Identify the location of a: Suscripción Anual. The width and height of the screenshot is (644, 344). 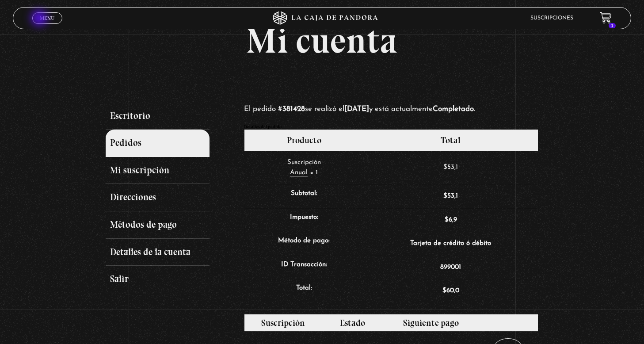
(304, 168).